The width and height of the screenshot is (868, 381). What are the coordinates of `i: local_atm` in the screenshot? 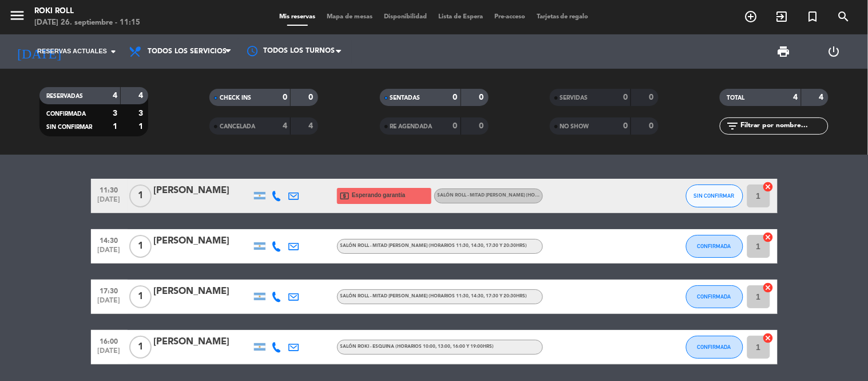 It's located at (345, 196).